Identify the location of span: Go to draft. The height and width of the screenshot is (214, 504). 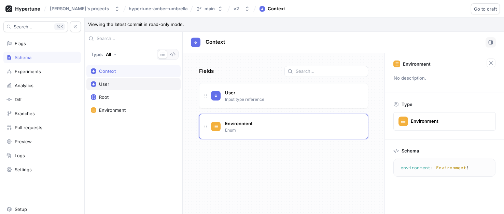
(485, 9).